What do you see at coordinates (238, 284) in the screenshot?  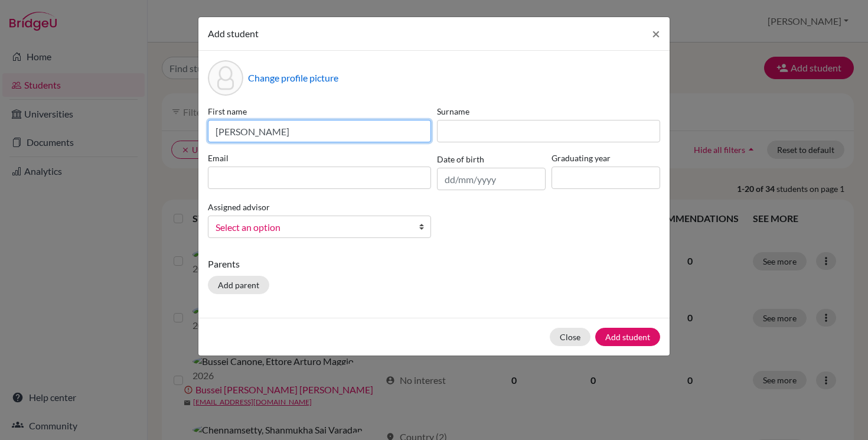 I see `button: Add parent` at bounding box center [238, 284].